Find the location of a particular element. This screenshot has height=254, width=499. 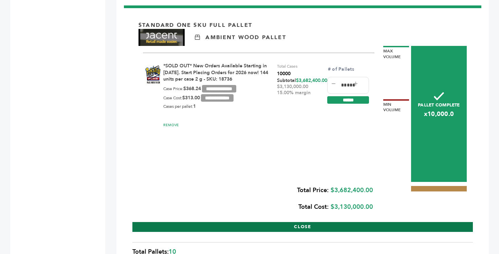

a: REMOVE is located at coordinates (171, 125).